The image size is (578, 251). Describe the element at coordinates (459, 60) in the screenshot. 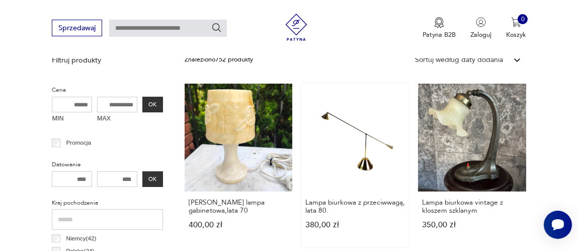

I see `div: Sortuj według daty dodania` at that location.